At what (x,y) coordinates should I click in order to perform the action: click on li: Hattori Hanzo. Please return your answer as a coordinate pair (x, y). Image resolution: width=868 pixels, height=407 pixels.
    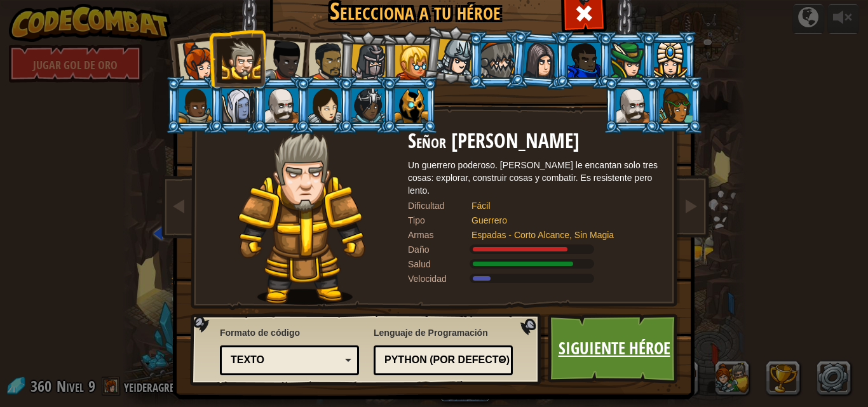
    Looking at the image, I should click on (452, 55).